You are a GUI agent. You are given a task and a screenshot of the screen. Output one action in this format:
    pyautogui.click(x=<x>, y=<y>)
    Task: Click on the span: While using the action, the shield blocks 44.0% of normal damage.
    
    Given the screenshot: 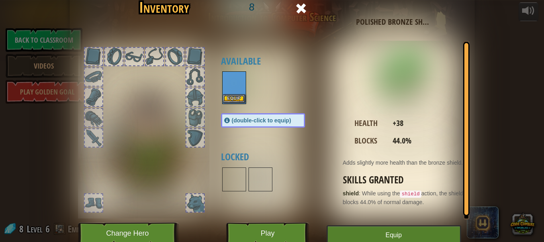 What is the action you would take?
    pyautogui.click(x=403, y=198)
    